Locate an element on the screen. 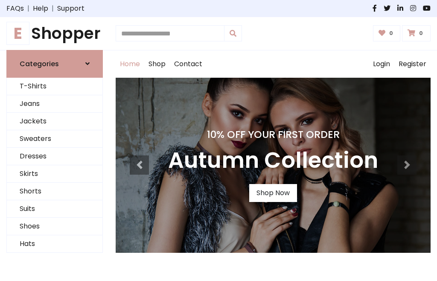 This screenshot has height=281, width=437. a: Shop Now is located at coordinates (273, 193).